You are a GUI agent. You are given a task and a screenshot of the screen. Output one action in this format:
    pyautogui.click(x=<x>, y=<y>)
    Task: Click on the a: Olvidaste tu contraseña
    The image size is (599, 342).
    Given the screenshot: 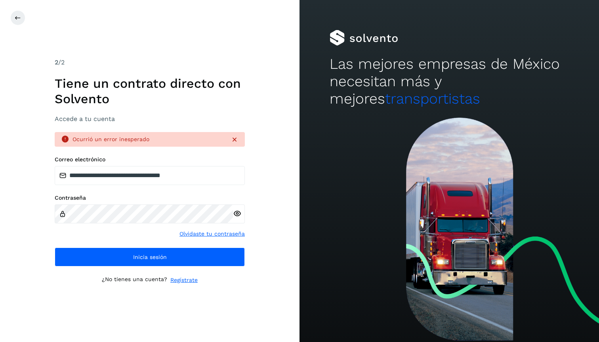 What is the action you would take?
    pyautogui.click(x=212, y=234)
    